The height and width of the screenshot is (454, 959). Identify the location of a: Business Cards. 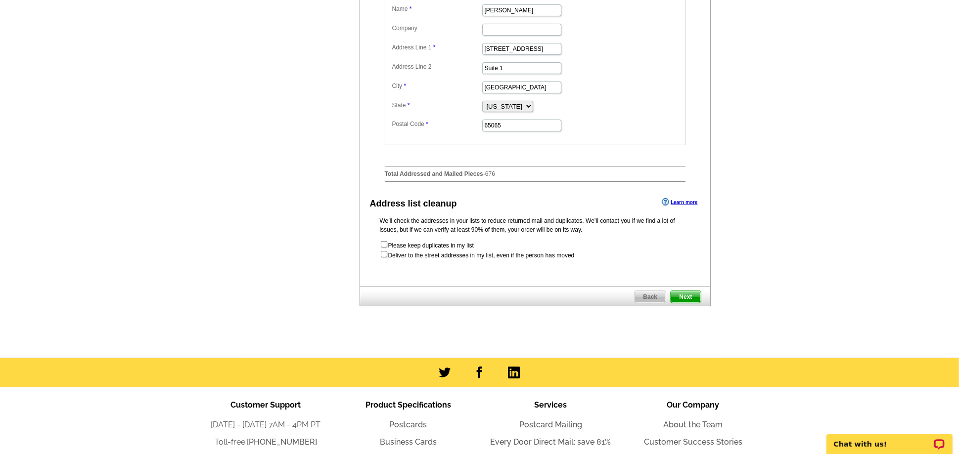
(408, 442).